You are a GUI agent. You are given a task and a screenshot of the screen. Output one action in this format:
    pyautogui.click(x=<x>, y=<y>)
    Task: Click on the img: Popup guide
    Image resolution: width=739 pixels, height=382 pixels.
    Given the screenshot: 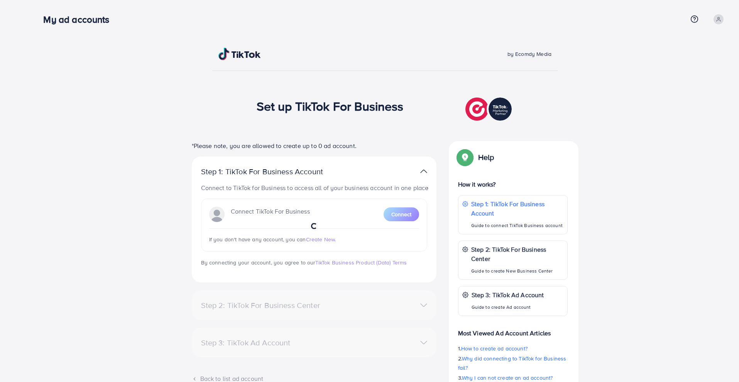 What is the action you would take?
    pyautogui.click(x=465, y=157)
    